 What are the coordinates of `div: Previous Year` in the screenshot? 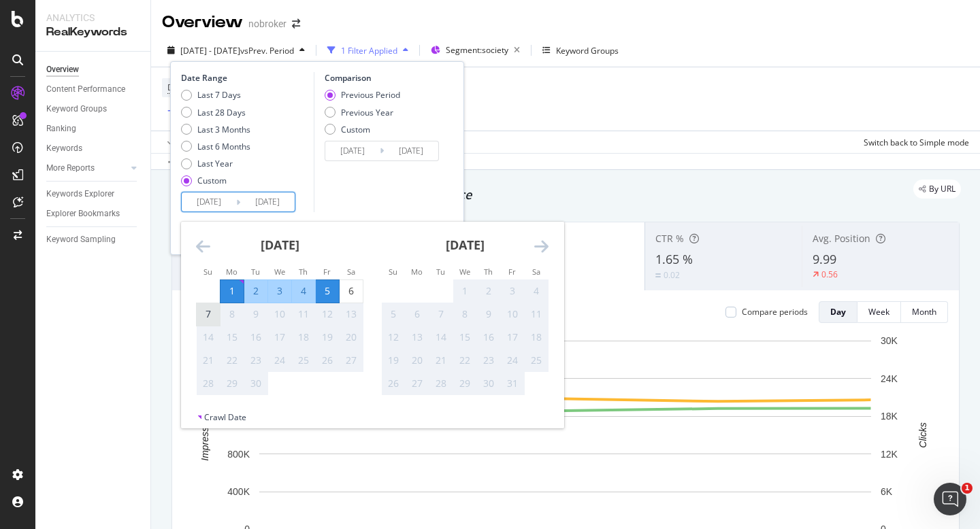 It's located at (367, 112).